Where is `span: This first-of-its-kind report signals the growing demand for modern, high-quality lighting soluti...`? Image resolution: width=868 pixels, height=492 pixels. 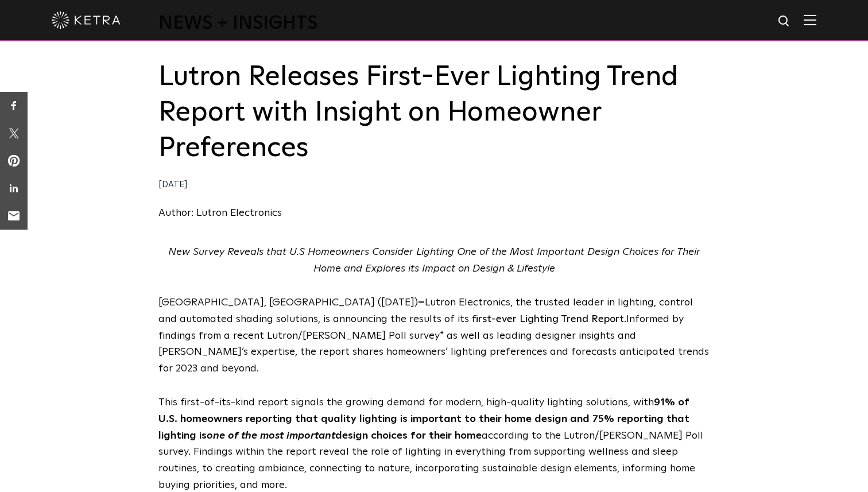
span: This first-of-its-kind report signals the growing demand for modern, high-quality lighting soluti... is located at coordinates (430, 444).